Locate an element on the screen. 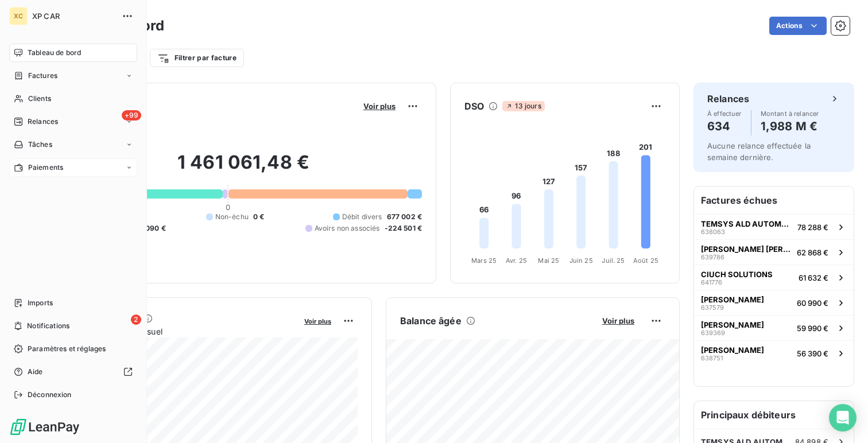 Image resolution: width=868 pixels, height=443 pixels. span: +99 is located at coordinates (131, 115).